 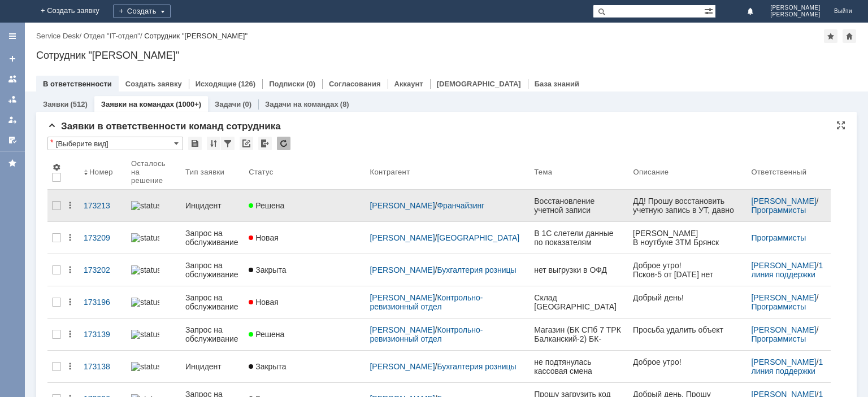 I want to click on a: Заявки в моей ответственности, so click(x=12, y=99).